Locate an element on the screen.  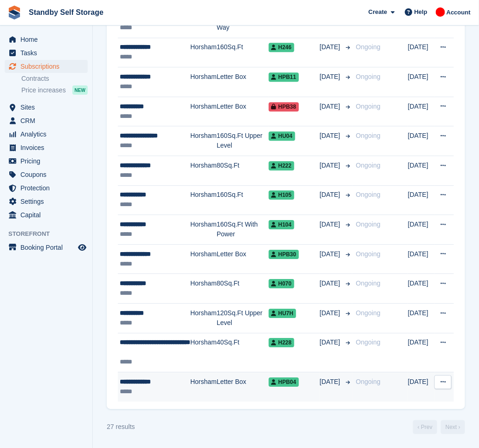
span: H104 is located at coordinates (282, 225).